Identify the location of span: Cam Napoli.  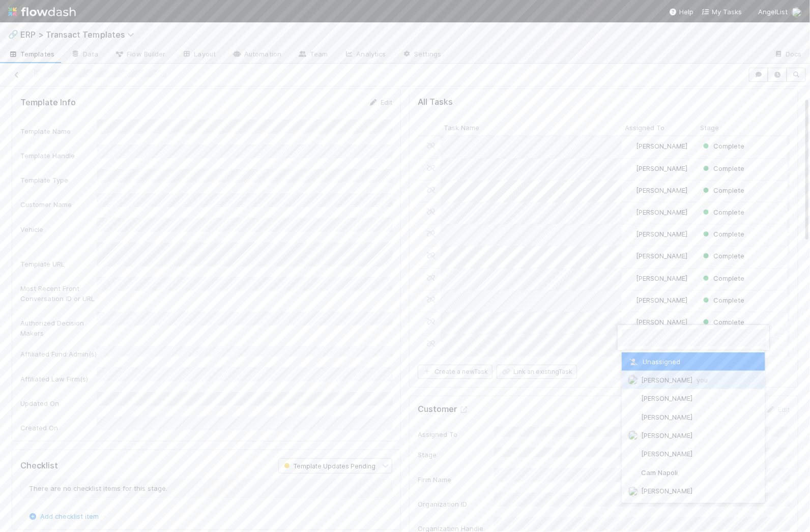
(659, 473).